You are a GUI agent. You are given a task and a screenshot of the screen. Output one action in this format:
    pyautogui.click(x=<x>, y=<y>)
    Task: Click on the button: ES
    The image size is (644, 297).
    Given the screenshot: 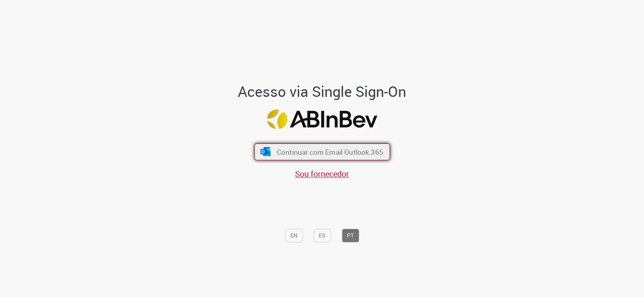 What is the action you would take?
    pyautogui.click(x=322, y=235)
    